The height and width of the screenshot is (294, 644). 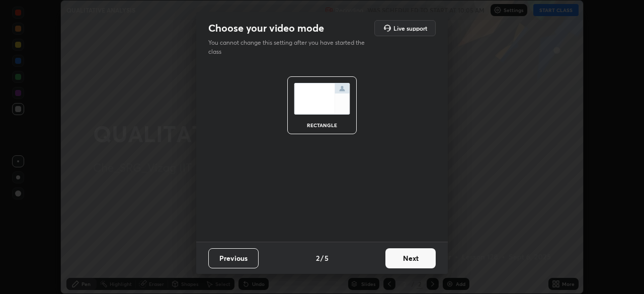 I want to click on h4: 2, so click(x=318, y=258).